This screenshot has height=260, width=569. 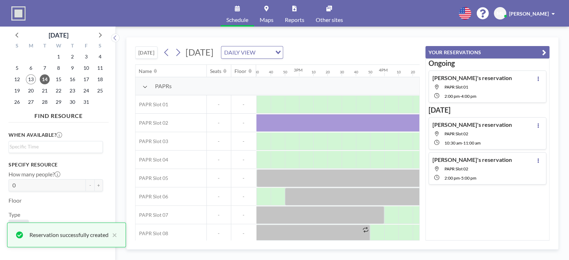 I want to click on span: Thursday, October 30, 2025, so click(x=72, y=102).